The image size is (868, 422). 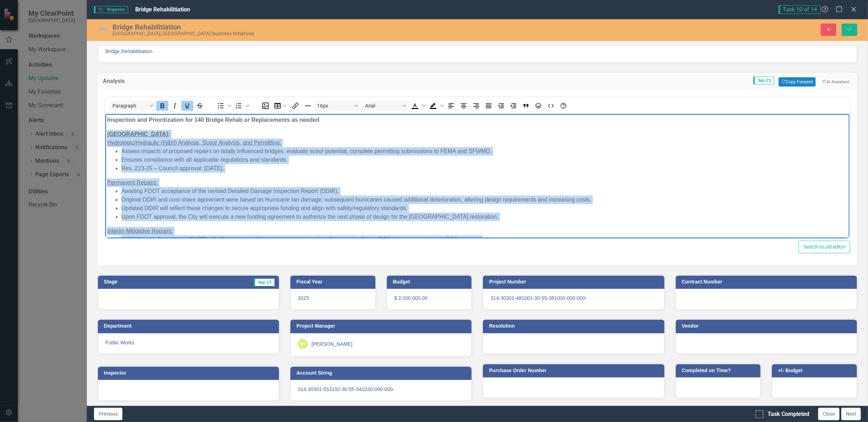 I want to click on h3: Inspector, so click(x=190, y=373).